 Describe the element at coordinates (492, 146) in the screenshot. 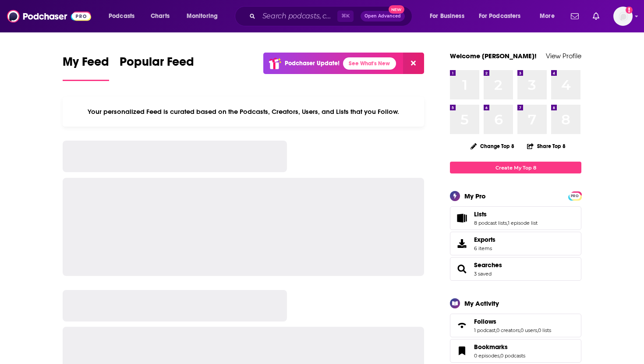

I see `button: Change Top 8` at that location.